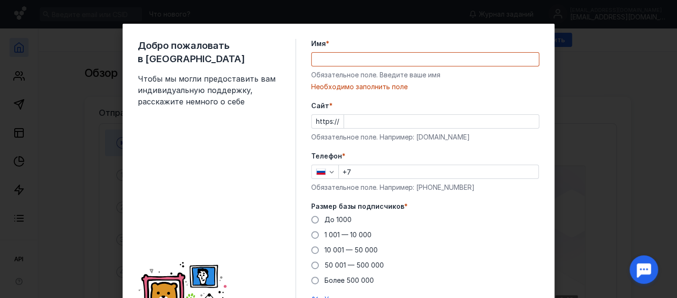 The image size is (677, 298). I want to click on span: 10 001 — 50 000, so click(351, 250).